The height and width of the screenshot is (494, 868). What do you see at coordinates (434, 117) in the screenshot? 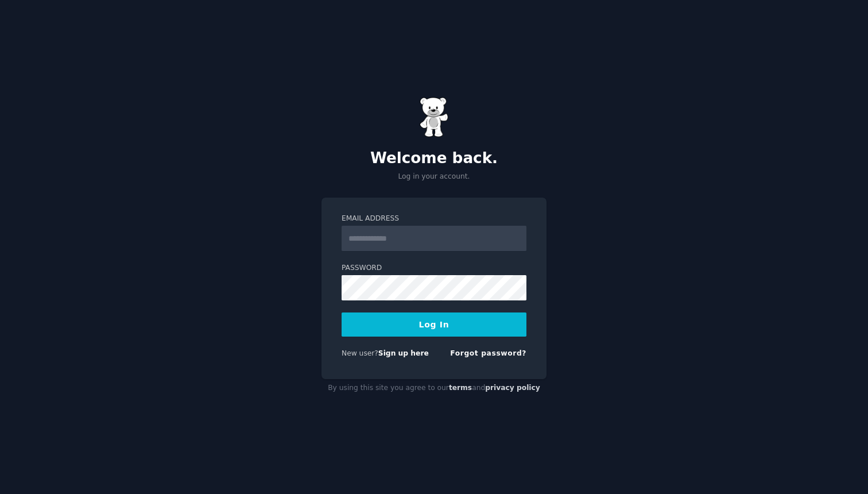
I see `img: Gummy Bear` at bounding box center [434, 117].